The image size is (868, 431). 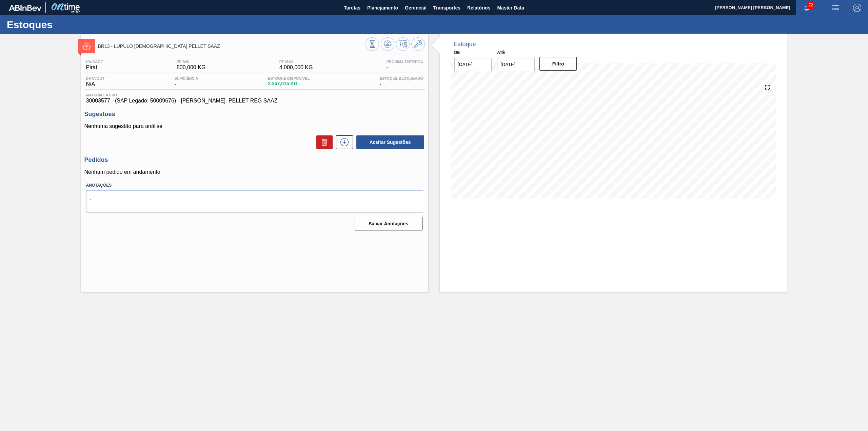 What do you see at coordinates (191, 67) in the screenshot?
I see `span: 500,000 KG` at bounding box center [191, 67].